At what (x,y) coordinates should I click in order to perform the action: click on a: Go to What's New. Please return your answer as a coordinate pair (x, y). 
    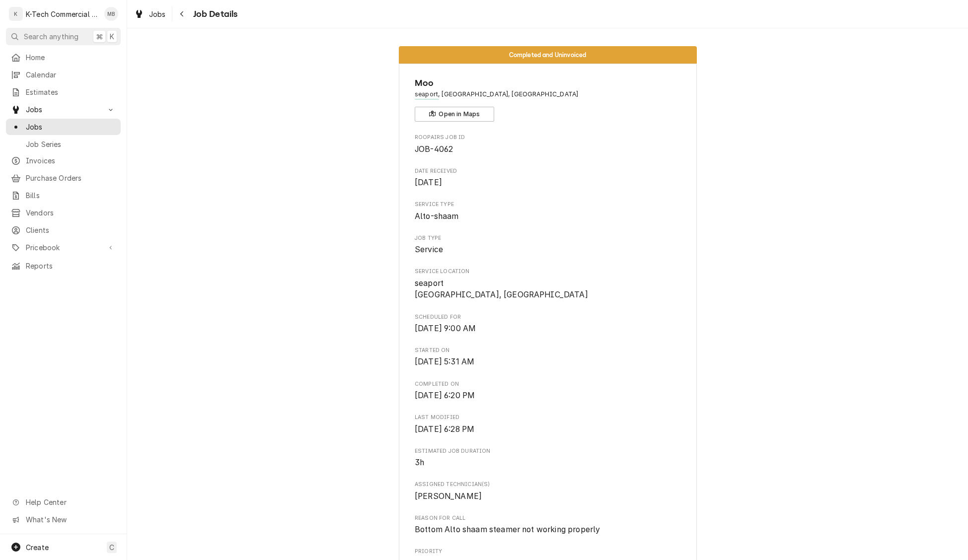
    Looking at the image, I should click on (63, 519).